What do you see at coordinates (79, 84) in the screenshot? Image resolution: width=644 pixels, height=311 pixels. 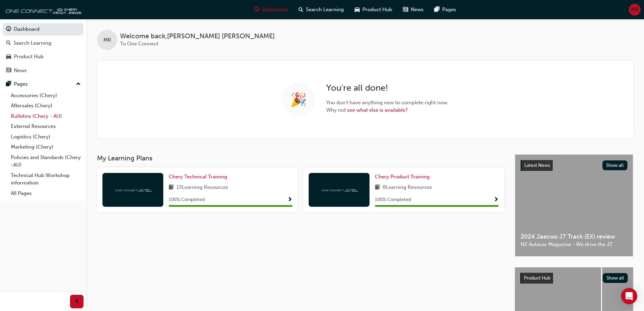 I see `span: up-icon` at bounding box center [79, 84].